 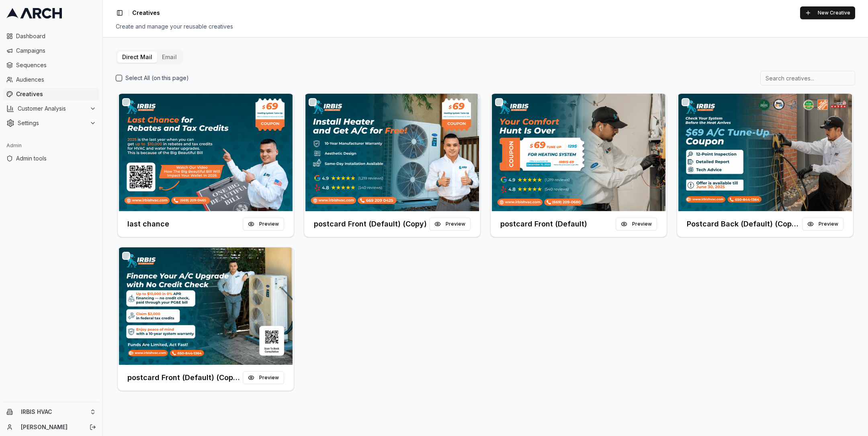 What do you see at coordinates (765, 153) in the screenshot?
I see `img: Front creative for Postcard Back (Default) (Copy) (Copy)` at bounding box center [765, 153].